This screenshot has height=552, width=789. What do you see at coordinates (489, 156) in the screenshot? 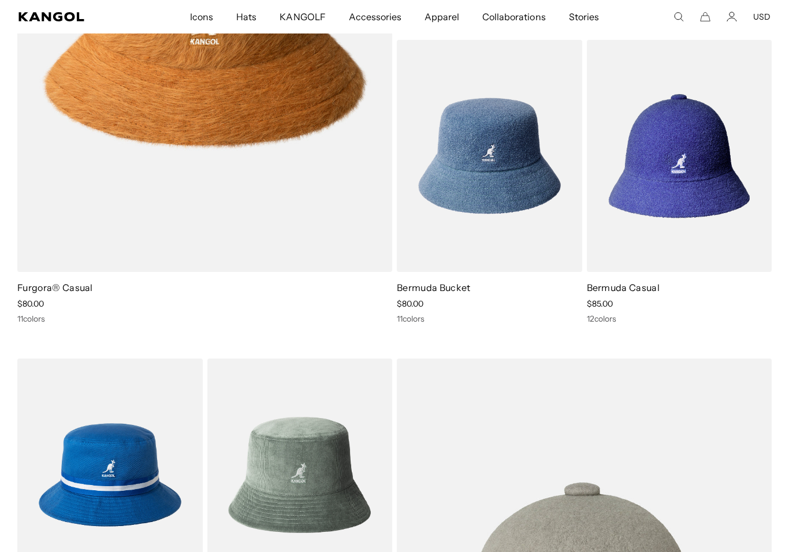
I see `img: Bermuda Bucket` at bounding box center [489, 156].